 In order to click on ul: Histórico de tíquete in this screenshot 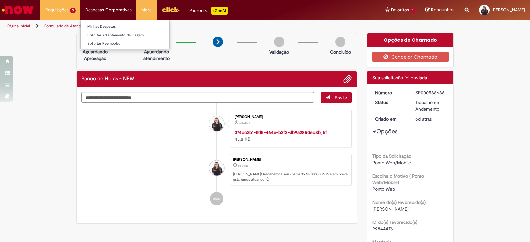, I will do `click(217, 158)`.